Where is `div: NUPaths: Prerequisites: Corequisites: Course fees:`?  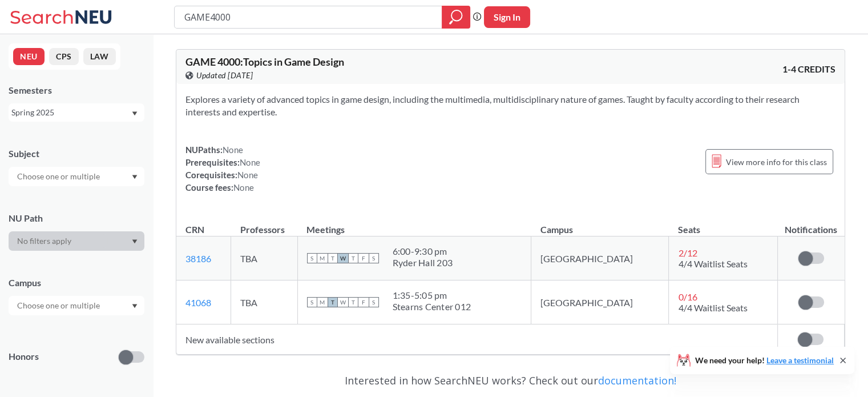 div: NUPaths: Prerequisites: Corequisites: Course fees: is located at coordinates (222, 168).